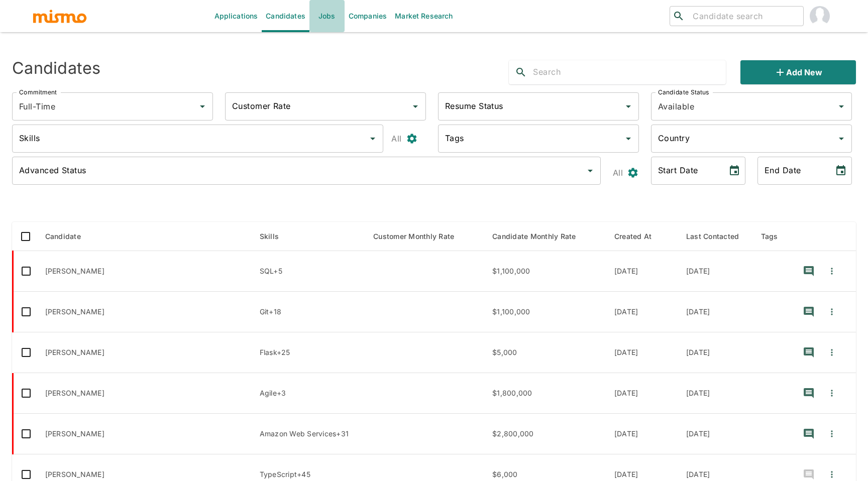 The height and width of the screenshot is (481, 868). Describe the element at coordinates (308, 352) in the screenshot. I see `p: Flask, Python, TypeScript, Tailwind CSS, NextJS, ReactJS, Figma, React, PostgreSQL, MongoDB, Pyte...` at that location.